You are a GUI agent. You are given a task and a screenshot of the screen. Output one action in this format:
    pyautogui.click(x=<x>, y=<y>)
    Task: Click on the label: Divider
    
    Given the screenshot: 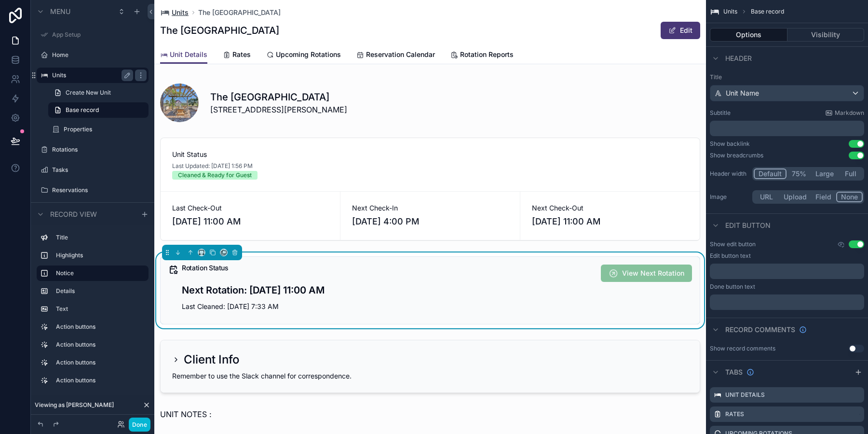 What is the action you would take?
    pyautogui.click(x=101, y=399)
    